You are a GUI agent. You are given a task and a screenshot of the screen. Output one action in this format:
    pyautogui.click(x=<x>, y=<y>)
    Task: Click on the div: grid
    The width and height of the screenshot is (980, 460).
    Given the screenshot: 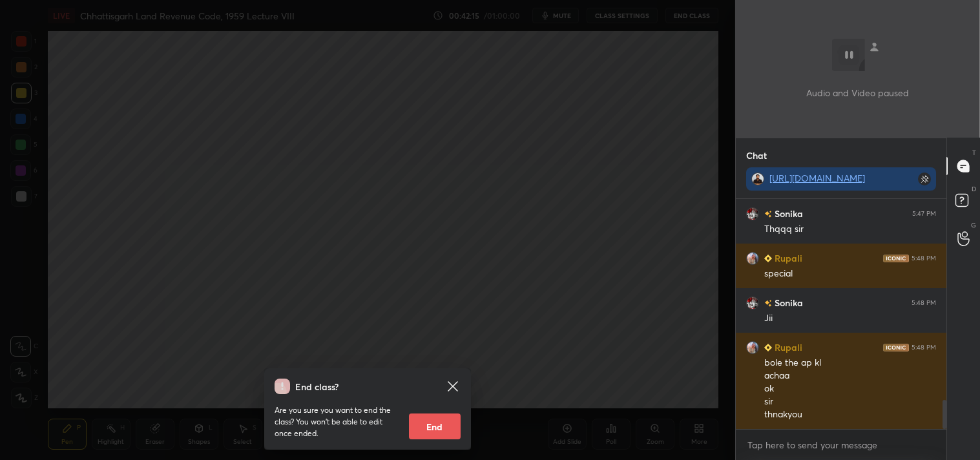 What is the action you would take?
    pyautogui.click(x=842, y=314)
    